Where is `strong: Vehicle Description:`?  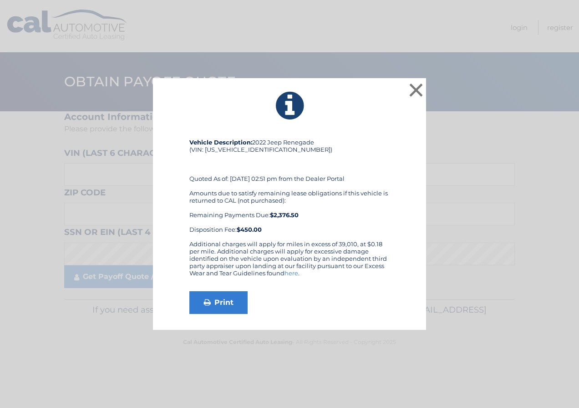 strong: Vehicle Description: is located at coordinates (221, 142).